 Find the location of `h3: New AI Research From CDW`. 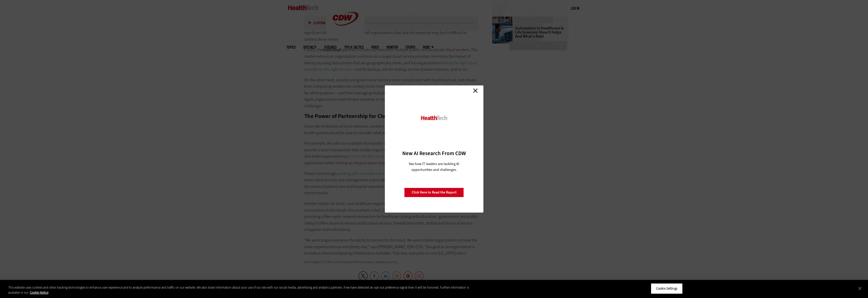

h3: New AI Research From CDW is located at coordinates (434, 154).